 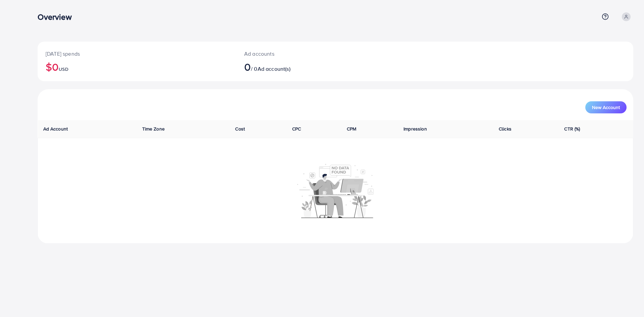 I want to click on p: Ad accounts, so click(x=311, y=54).